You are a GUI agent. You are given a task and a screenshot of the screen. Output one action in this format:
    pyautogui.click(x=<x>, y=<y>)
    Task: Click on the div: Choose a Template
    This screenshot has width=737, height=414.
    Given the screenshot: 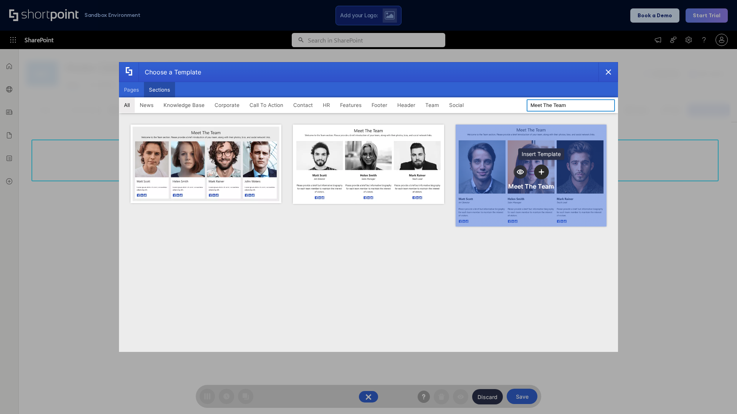 What is the action you would take?
    pyautogui.click(x=170, y=72)
    